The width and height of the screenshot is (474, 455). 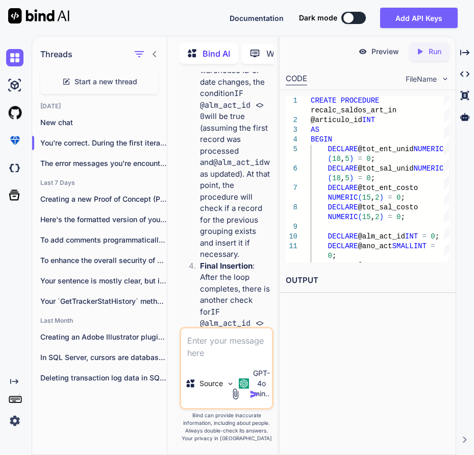 I want to click on div: 6, so click(x=292, y=169).